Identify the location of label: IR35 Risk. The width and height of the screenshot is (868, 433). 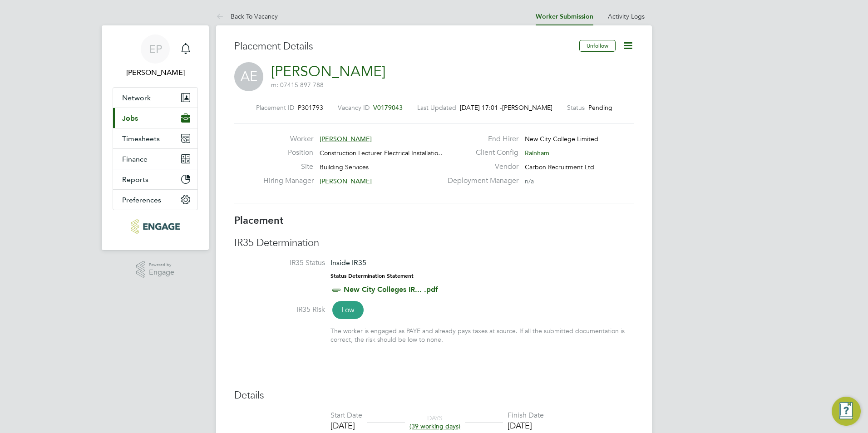
(279, 310).